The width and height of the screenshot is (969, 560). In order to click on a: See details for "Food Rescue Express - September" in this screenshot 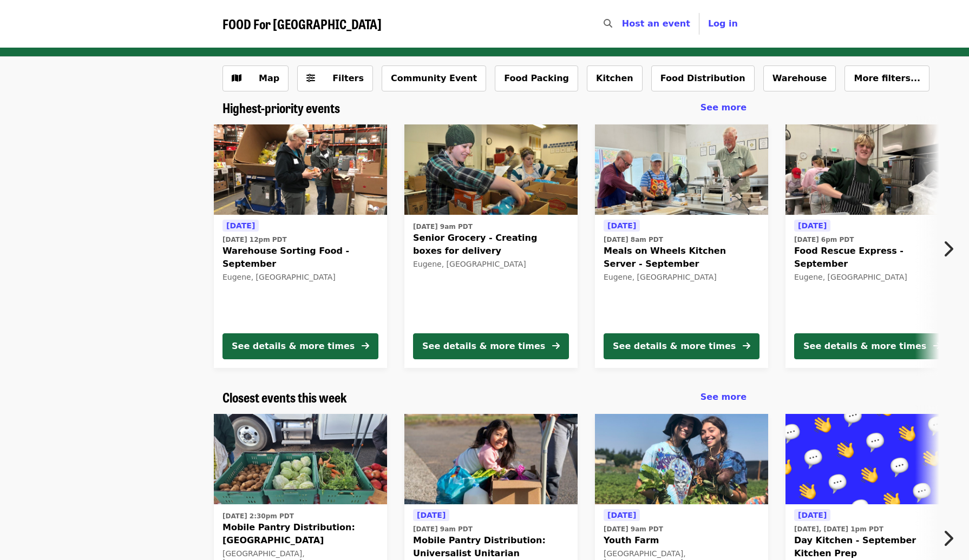, I will do `click(872, 246)`.